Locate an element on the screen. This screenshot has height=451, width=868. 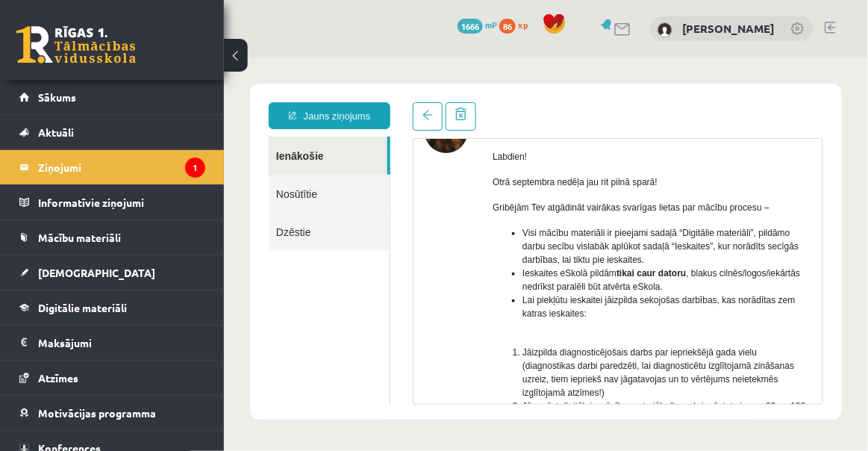
a: Mācību materiāli is located at coordinates (112, 237).